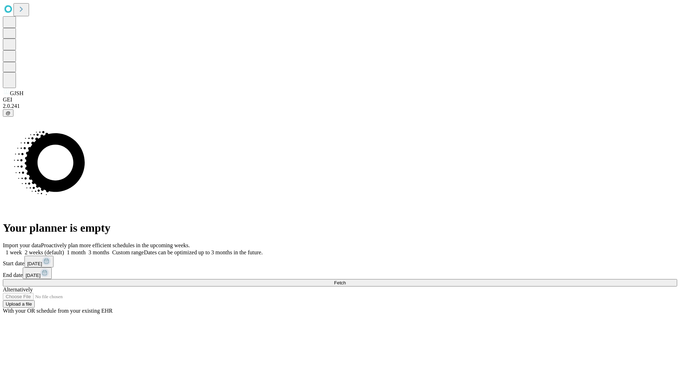 Image resolution: width=680 pixels, height=382 pixels. Describe the element at coordinates (18, 290) in the screenshot. I see `span: Alternatively` at that location.